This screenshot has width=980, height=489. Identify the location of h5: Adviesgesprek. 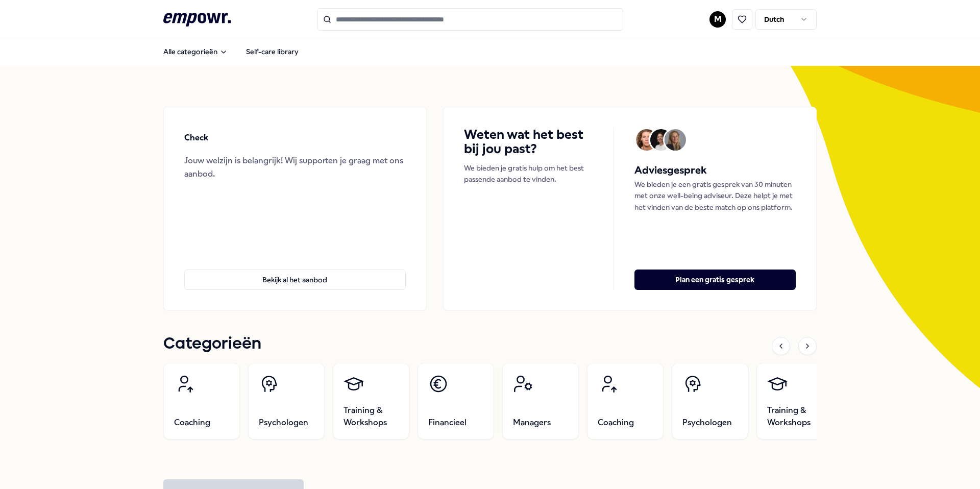
(715, 170).